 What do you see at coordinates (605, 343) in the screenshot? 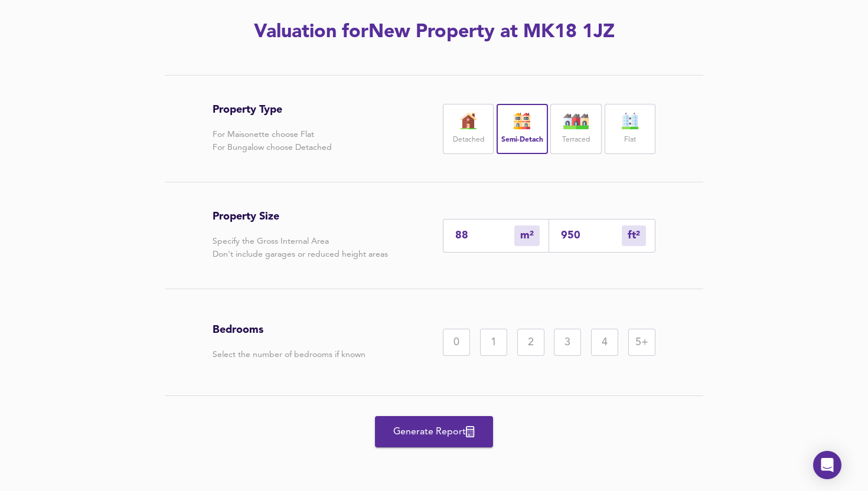
I see `div: 4` at bounding box center [605, 343].